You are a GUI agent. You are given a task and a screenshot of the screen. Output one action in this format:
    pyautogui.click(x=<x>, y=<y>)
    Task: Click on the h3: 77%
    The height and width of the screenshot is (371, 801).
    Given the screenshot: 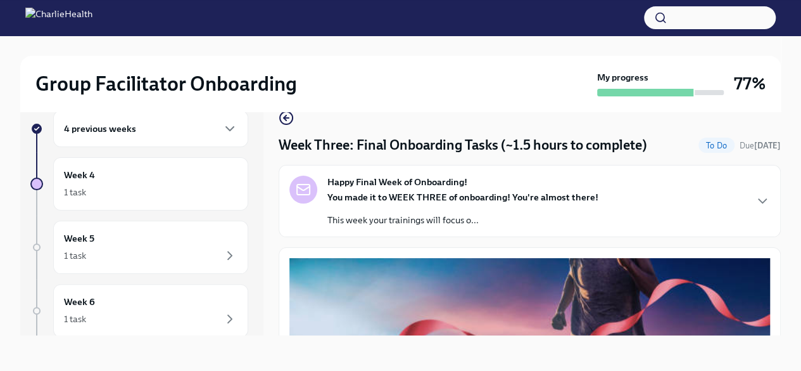 What is the action you would take?
    pyautogui.click(x=750, y=84)
    